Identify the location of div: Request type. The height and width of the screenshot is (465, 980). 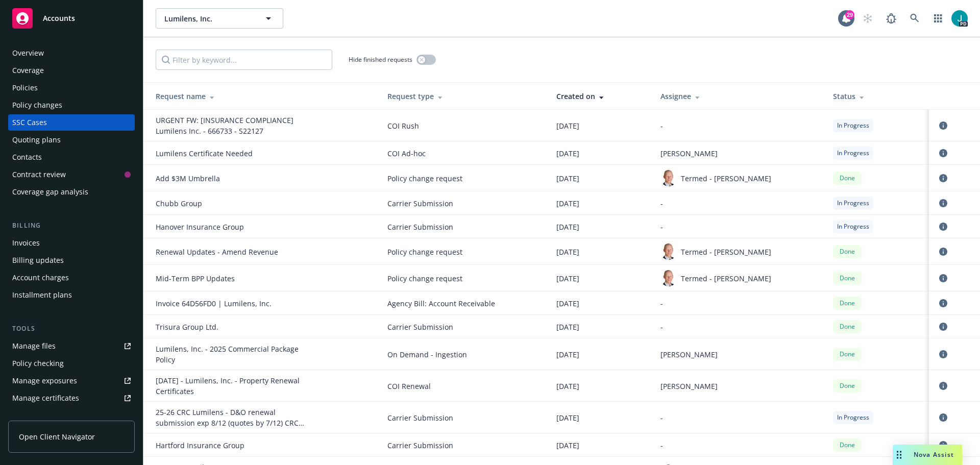
(464, 96).